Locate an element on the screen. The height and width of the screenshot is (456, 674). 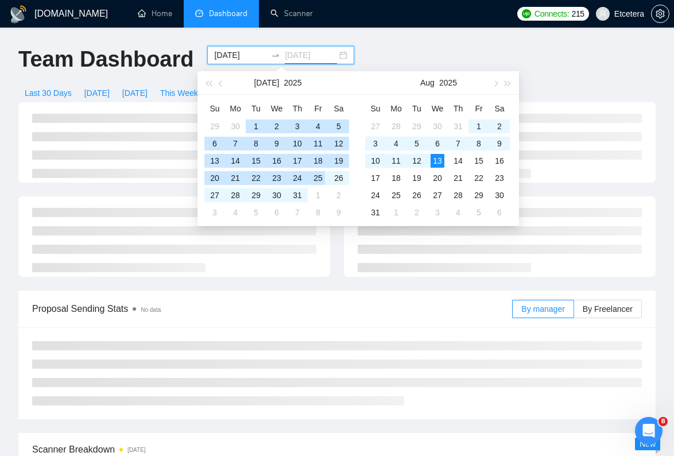
div: 11 is located at coordinates (396, 161).